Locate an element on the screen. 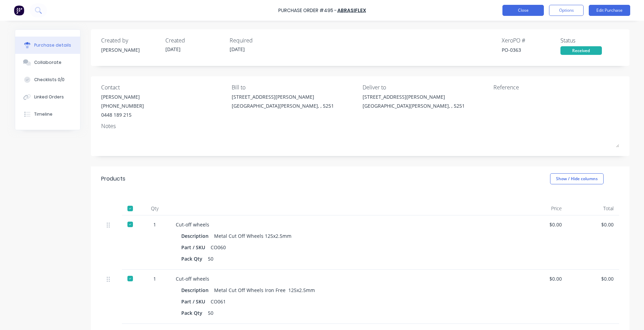 The width and height of the screenshot is (644, 330). div: Purchase Order #495 - is located at coordinates (308, 10).